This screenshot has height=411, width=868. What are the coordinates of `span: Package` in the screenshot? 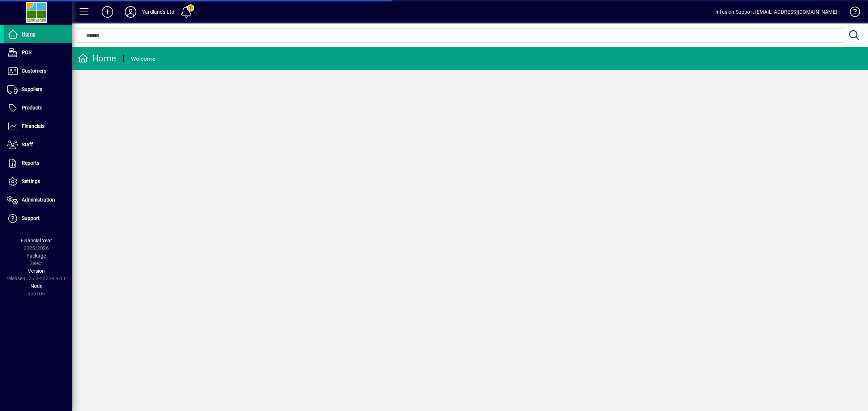 It's located at (36, 256).